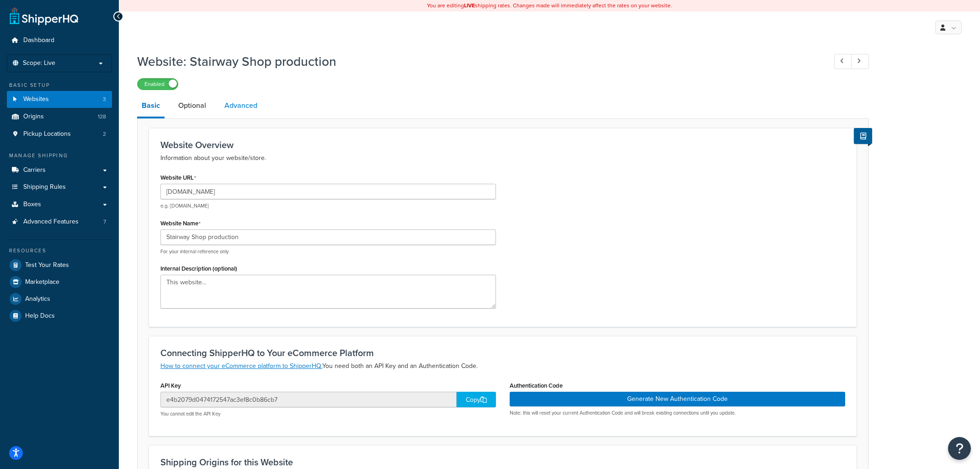 This screenshot has height=469, width=980. What do you see at coordinates (198, 268) in the screenshot?
I see `label: Internal Description (optional)` at bounding box center [198, 268].